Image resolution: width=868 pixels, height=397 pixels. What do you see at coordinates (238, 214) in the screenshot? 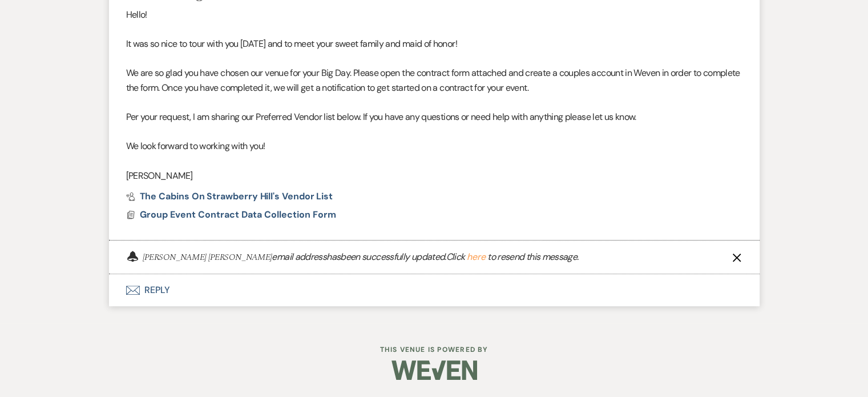
I see `span: Group Event Contract Data Collection Form` at bounding box center [238, 214].